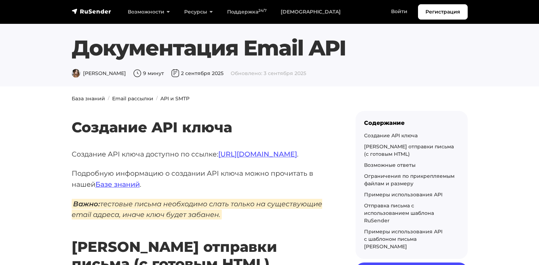 Image resolution: width=539 pixels, height=265 pixels. I want to click on a: Ограничения по прикрепляемым файлам и размеру, so click(409, 179).